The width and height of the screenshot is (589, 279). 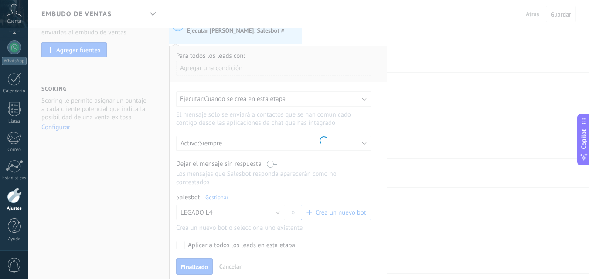 I want to click on div: Ajustes, so click(x=14, y=209).